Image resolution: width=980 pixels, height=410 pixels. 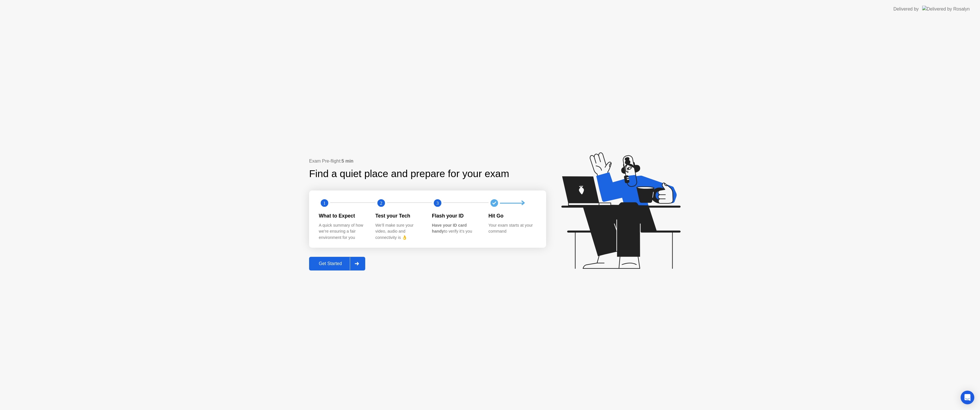 What do you see at coordinates (409, 174) in the screenshot?
I see `div: Find a quiet place and prepare for your exam` at bounding box center [409, 174].